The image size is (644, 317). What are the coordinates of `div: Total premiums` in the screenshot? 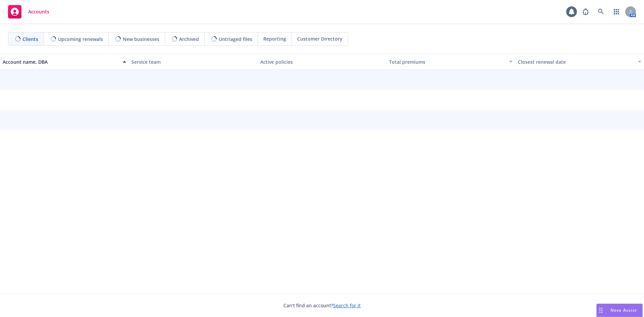 It's located at (447, 62).